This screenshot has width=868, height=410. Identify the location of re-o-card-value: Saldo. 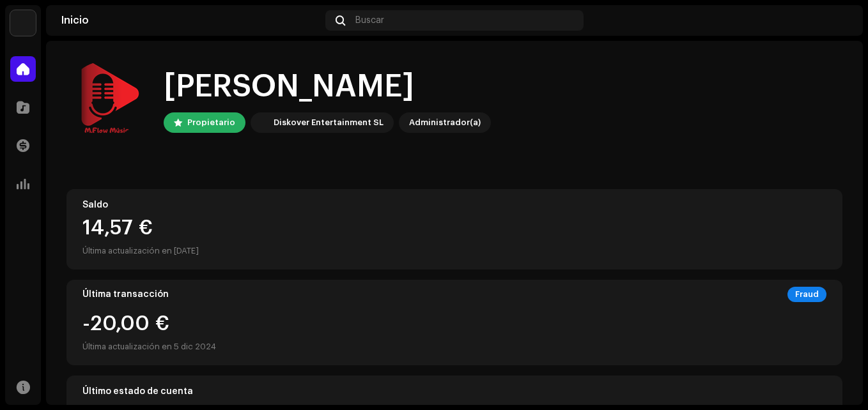
(454, 229).